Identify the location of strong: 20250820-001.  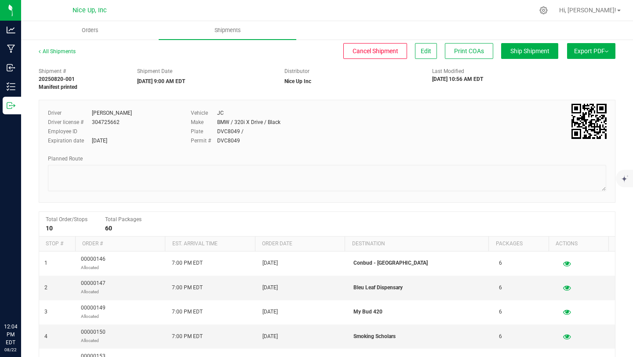
(57, 79).